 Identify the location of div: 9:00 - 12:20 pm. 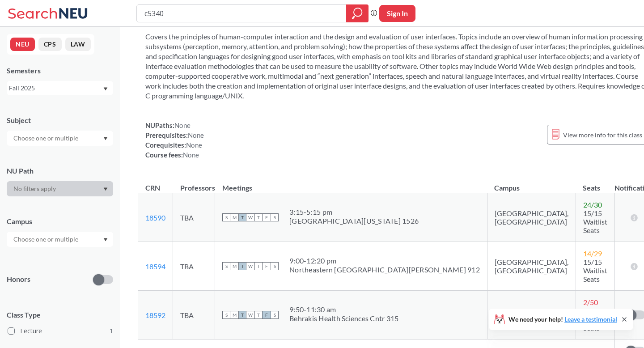
(385, 261).